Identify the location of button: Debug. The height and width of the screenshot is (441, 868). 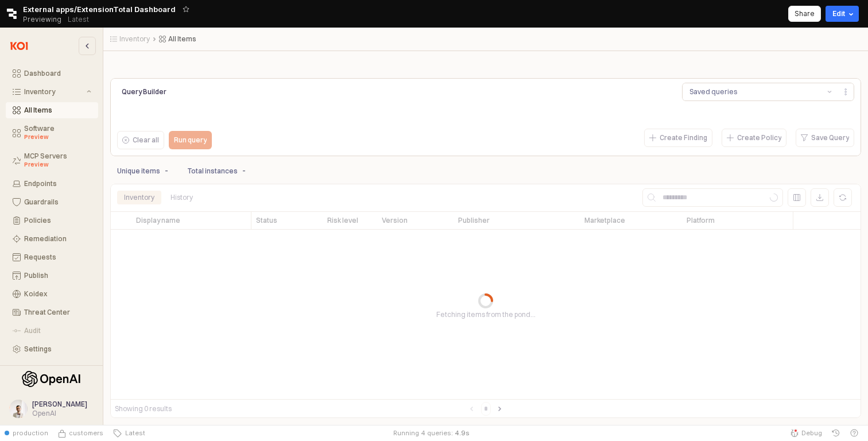
(806, 433).